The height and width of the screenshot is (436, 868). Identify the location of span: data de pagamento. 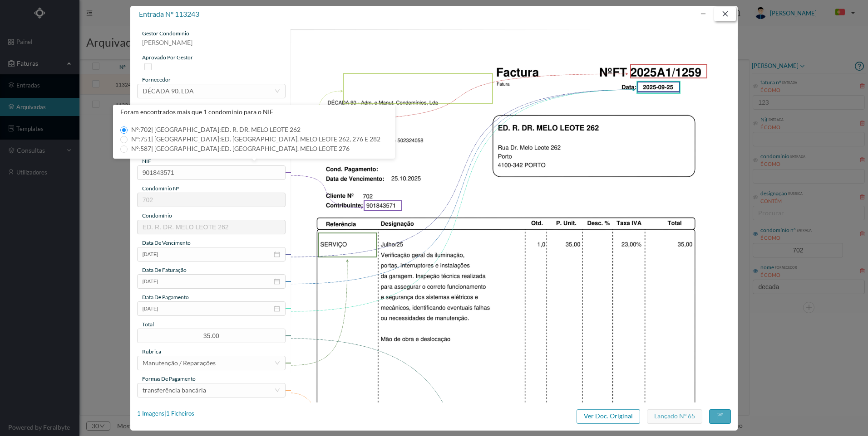
(165, 297).